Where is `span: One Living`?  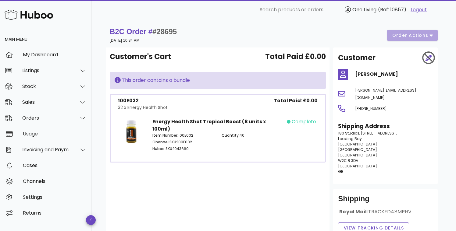
span: One Living is located at coordinates (364, 9).